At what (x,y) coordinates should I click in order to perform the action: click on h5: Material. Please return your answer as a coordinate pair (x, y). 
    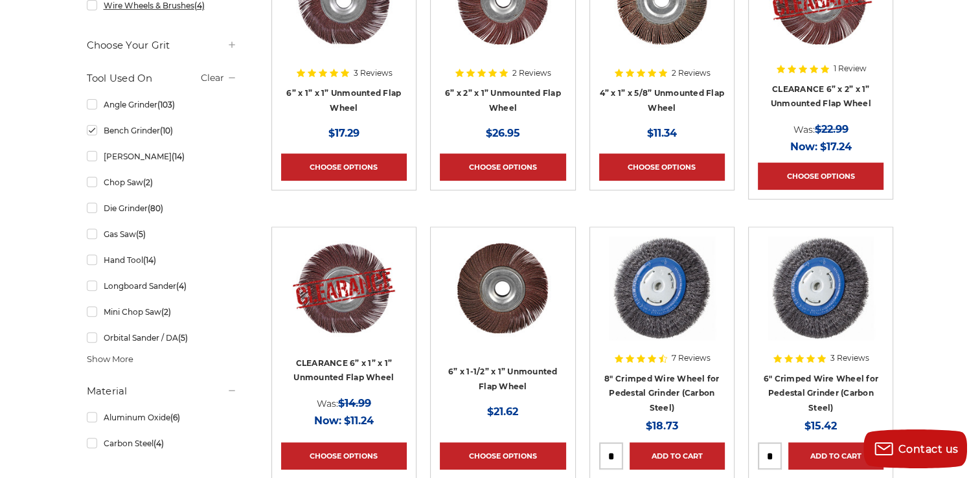
    Looking at the image, I should click on (162, 391).